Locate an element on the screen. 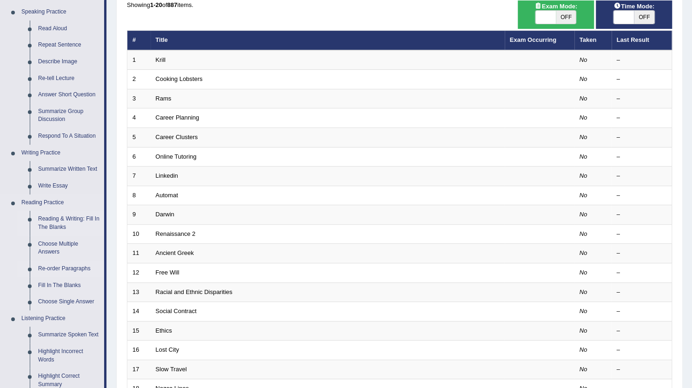  div: Showing of items. is located at coordinates (399, 5).